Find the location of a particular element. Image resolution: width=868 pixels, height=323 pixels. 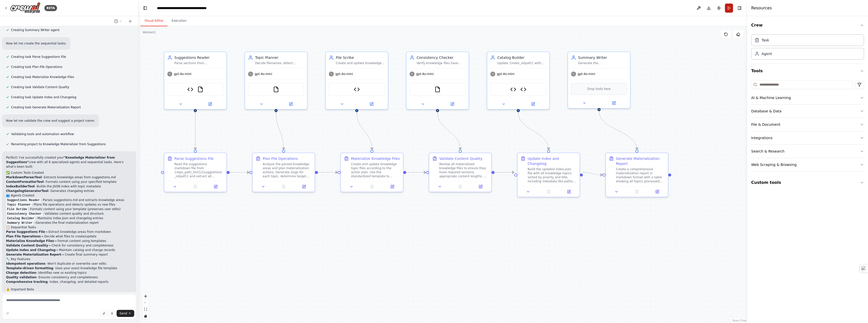

strong: IndexBuilderTool is located at coordinates (20, 187).